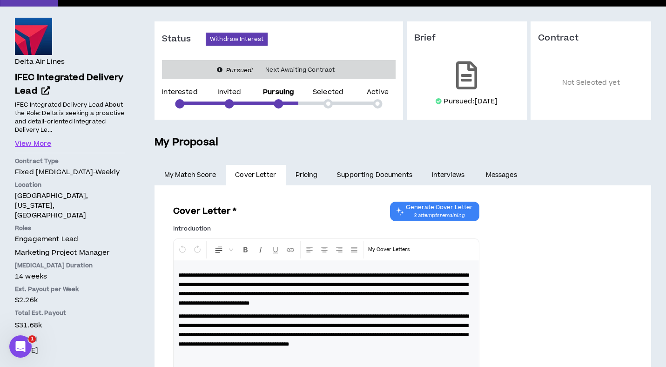  What do you see at coordinates (239, 70) in the screenshot?
I see `i: Pursued!` at bounding box center [239, 70].